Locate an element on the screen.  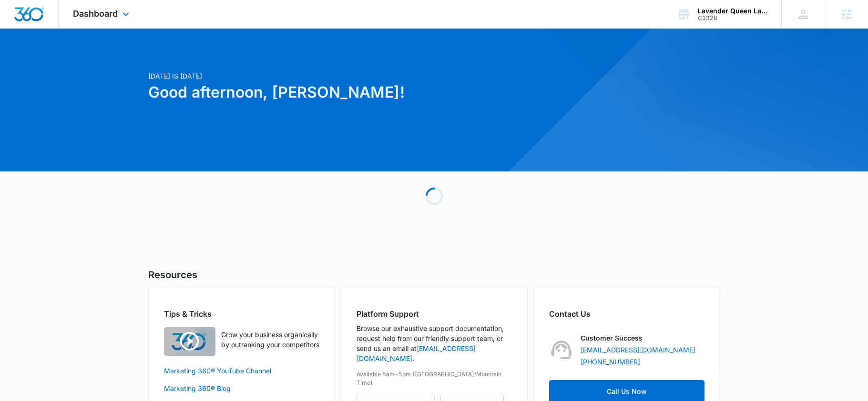
img: Customer Success is located at coordinates (562, 350).